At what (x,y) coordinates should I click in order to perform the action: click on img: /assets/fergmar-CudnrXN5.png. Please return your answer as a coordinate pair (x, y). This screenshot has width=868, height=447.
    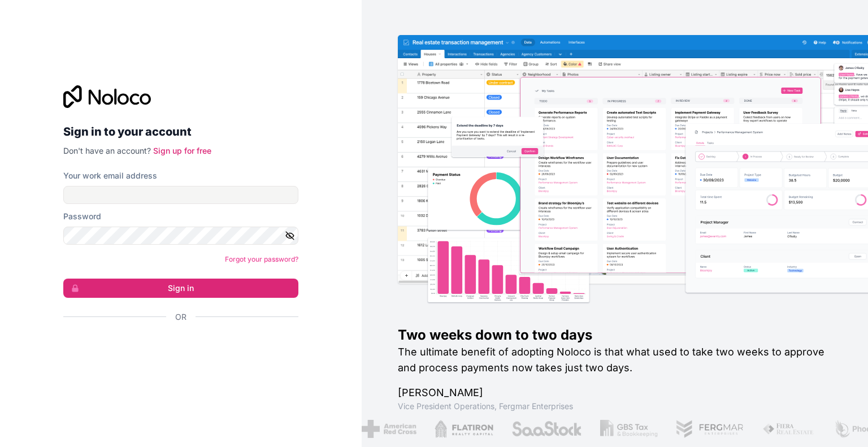
    Looking at the image, I should click on (710, 428).